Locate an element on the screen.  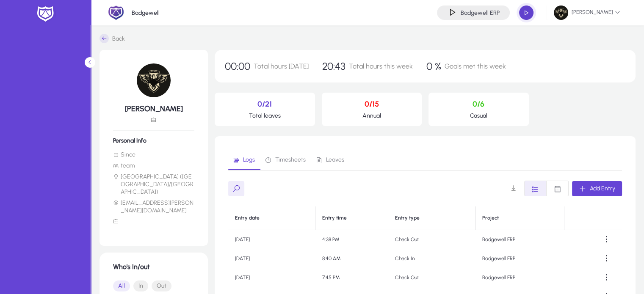
p: Annual is located at coordinates (372, 116).